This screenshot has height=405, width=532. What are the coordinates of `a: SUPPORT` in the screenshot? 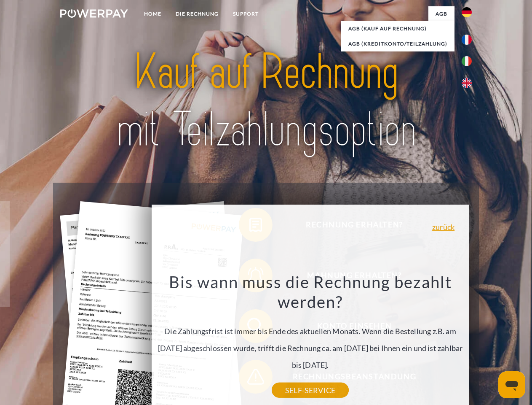 It's located at (246, 14).